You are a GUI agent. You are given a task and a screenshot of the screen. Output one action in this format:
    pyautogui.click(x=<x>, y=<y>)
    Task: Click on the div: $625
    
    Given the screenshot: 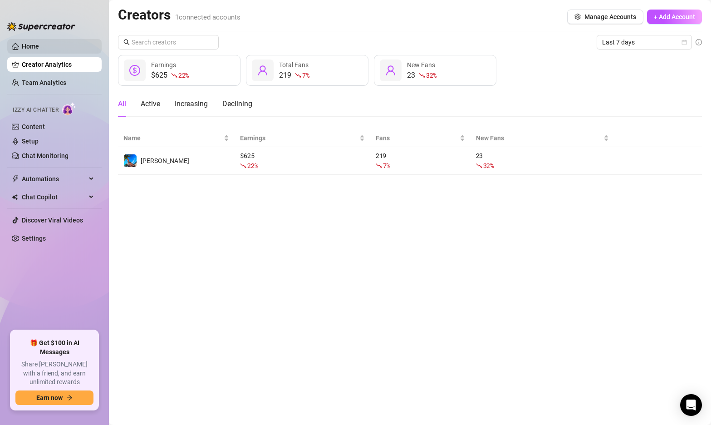 What is the action you would take?
    pyautogui.click(x=170, y=75)
    